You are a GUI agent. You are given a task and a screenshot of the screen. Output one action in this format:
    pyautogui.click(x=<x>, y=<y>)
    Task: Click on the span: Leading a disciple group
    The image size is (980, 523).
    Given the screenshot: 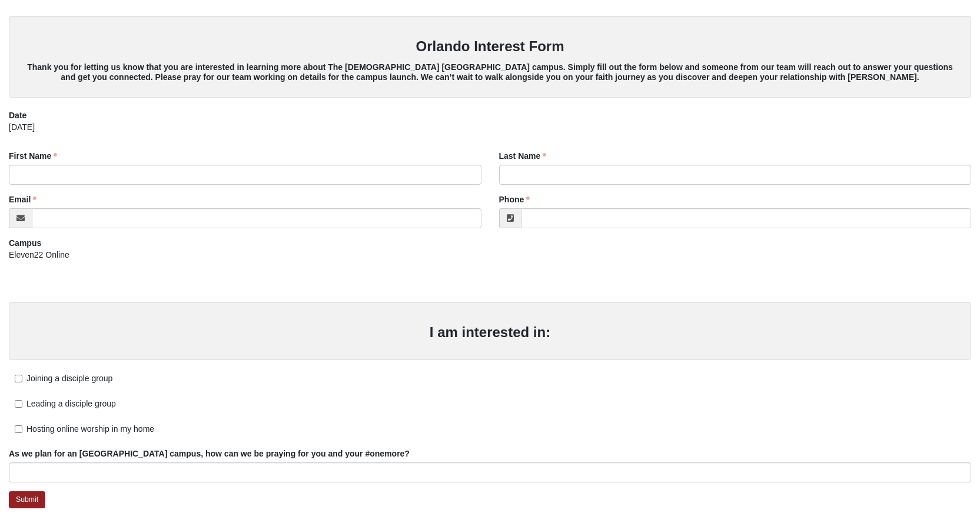 What is the action you would take?
    pyautogui.click(x=71, y=404)
    